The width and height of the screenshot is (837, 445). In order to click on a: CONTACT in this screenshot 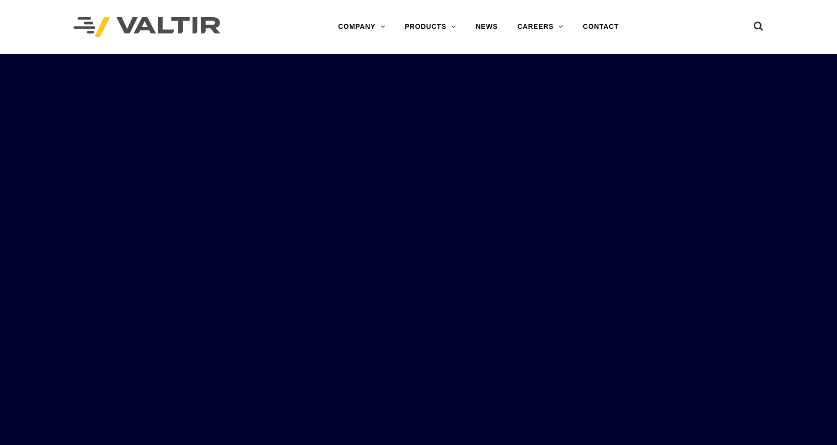, I will do `click(601, 27)`.